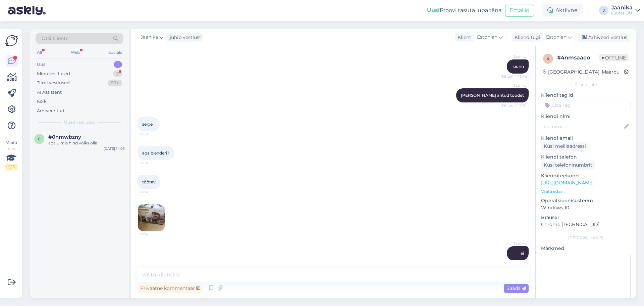 This screenshot has height=306, width=644. I want to click on div: aga u mis hind võiks olla, so click(86, 143).